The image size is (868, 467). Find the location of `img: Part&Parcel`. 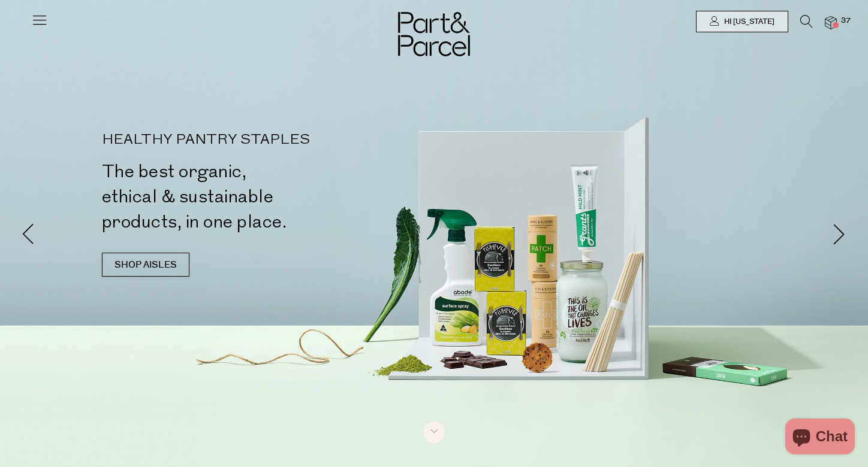

img: Part&Parcel is located at coordinates (434, 34).